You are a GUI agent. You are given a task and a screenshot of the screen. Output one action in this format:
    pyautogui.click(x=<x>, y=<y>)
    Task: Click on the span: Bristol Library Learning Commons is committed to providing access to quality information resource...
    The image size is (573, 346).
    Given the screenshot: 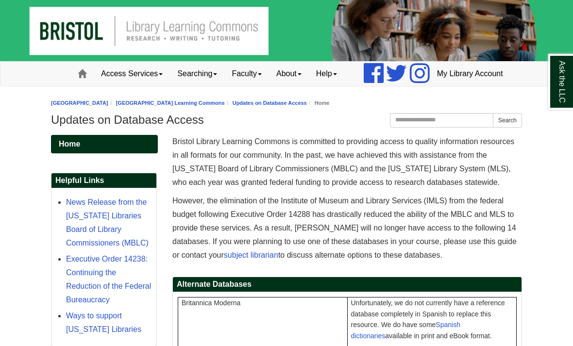 What is the action you would take?
    pyautogui.click(x=343, y=162)
    